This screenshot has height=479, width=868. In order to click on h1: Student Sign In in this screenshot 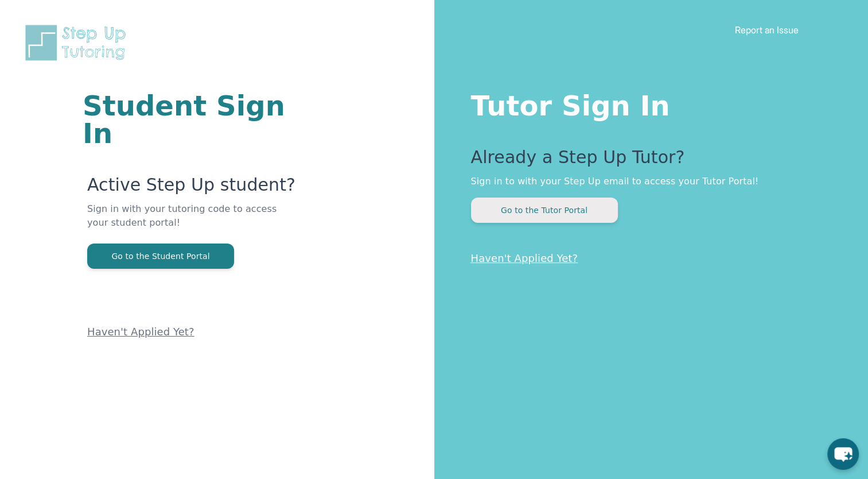, I will do `click(190, 120)`.